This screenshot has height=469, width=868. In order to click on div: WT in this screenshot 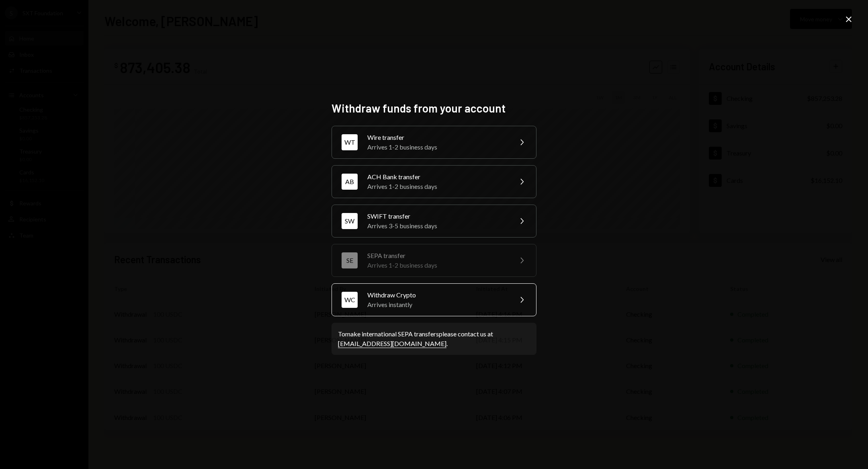, I will do `click(350, 142)`.